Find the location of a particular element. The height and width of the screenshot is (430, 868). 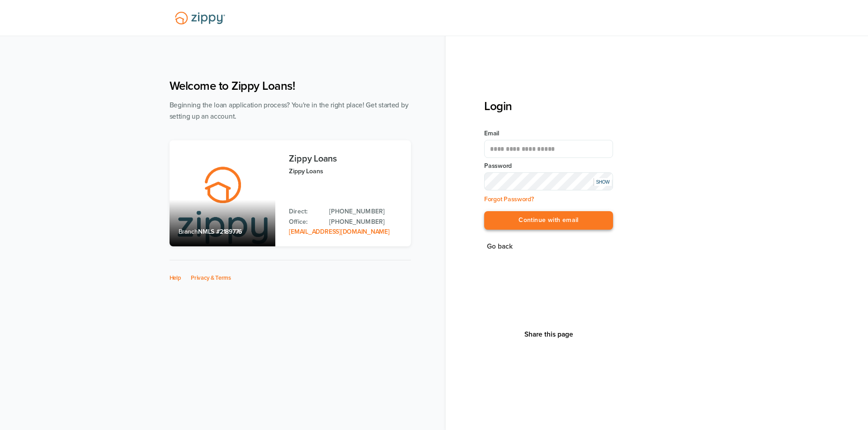

img: Lender Logo is located at coordinates (200, 18).